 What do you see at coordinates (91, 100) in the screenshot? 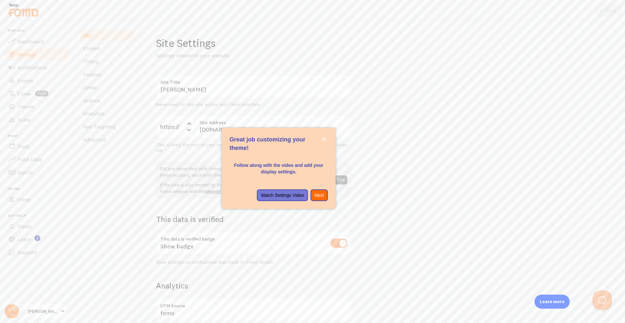
I see `span: Actions` at bounding box center [91, 100].